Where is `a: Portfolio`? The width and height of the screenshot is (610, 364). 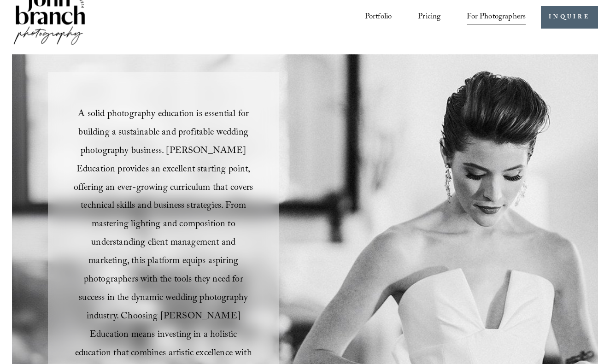
a: Portfolio is located at coordinates (378, 17).